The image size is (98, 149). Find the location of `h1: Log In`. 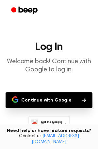

h1: Log In is located at coordinates (49, 47).